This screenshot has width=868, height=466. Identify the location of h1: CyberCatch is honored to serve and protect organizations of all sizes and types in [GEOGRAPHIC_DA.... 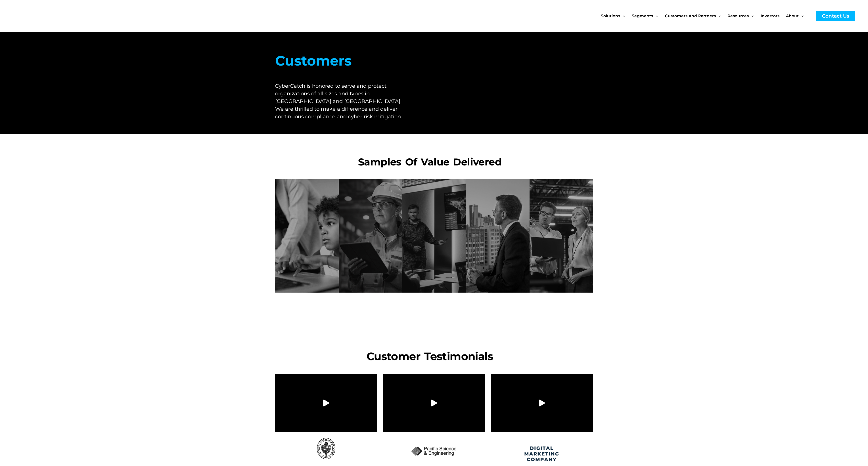
(340, 101).